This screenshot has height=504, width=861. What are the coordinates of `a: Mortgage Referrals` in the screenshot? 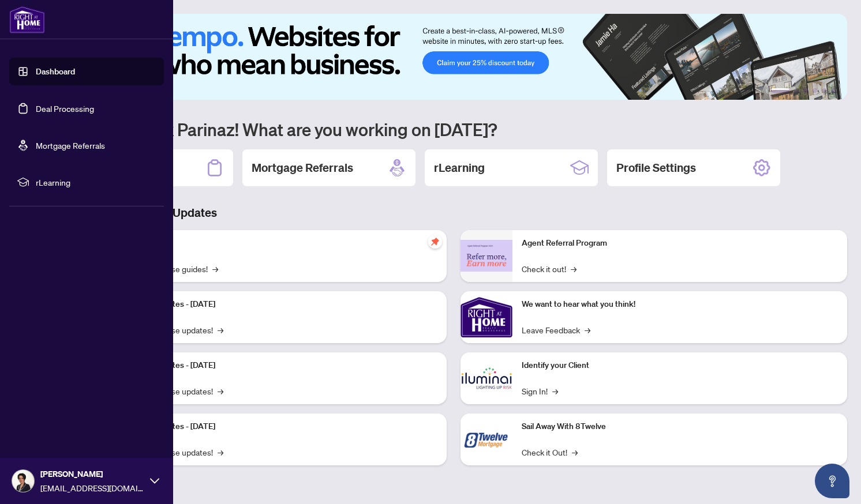 It's located at (70, 145).